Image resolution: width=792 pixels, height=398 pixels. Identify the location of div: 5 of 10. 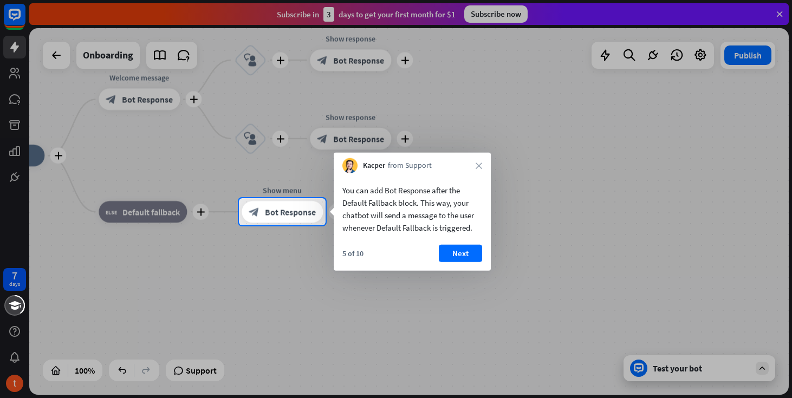
(353, 253).